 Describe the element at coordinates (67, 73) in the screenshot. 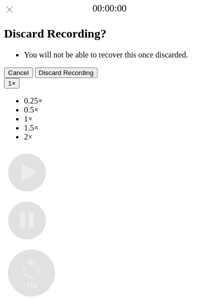

I see `button: Discard Recording` at that location.